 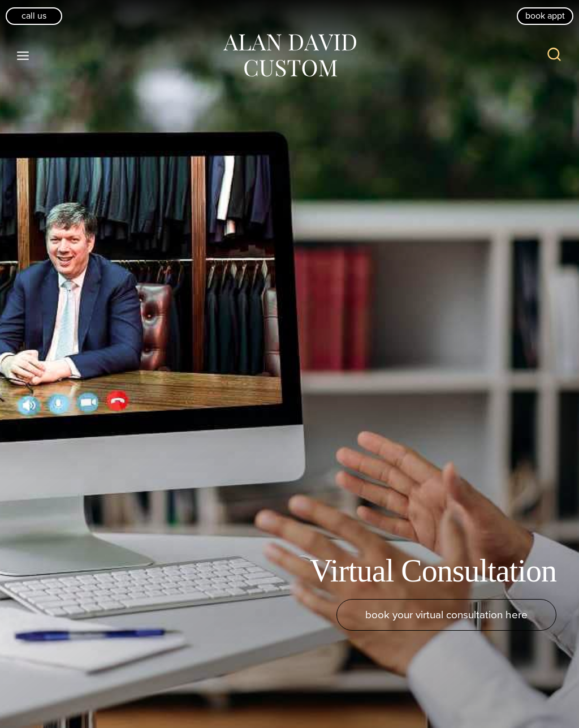 I want to click on button: View Search Form, so click(x=555, y=55).